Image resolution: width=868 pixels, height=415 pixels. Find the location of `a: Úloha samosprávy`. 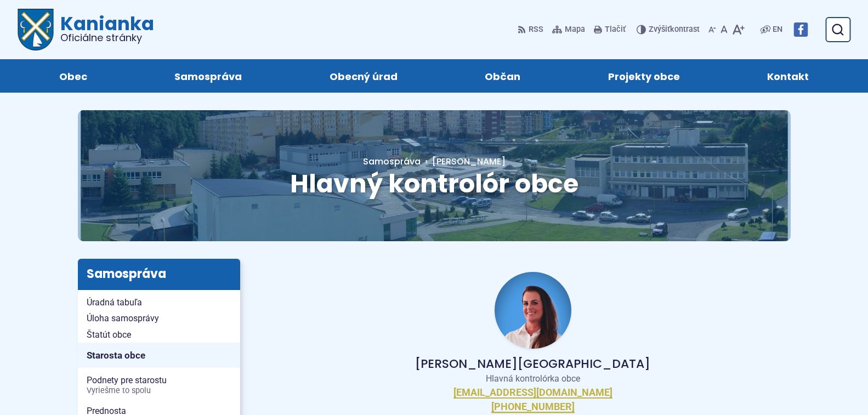

a: Úloha samosprávy is located at coordinates (159, 319).